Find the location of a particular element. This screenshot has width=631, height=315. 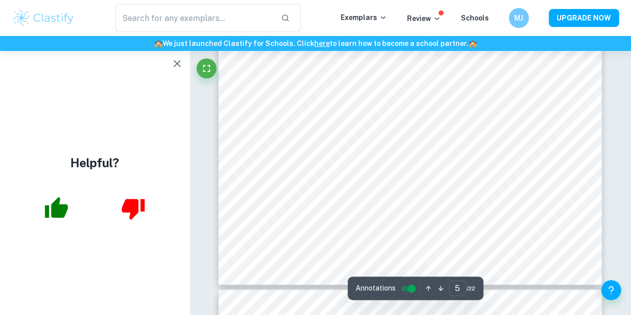

a: here is located at coordinates (322, 43).